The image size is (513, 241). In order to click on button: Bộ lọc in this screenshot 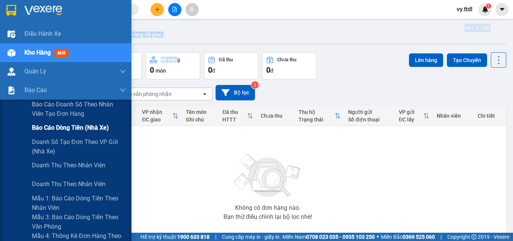, I will do `click(235, 92)`.